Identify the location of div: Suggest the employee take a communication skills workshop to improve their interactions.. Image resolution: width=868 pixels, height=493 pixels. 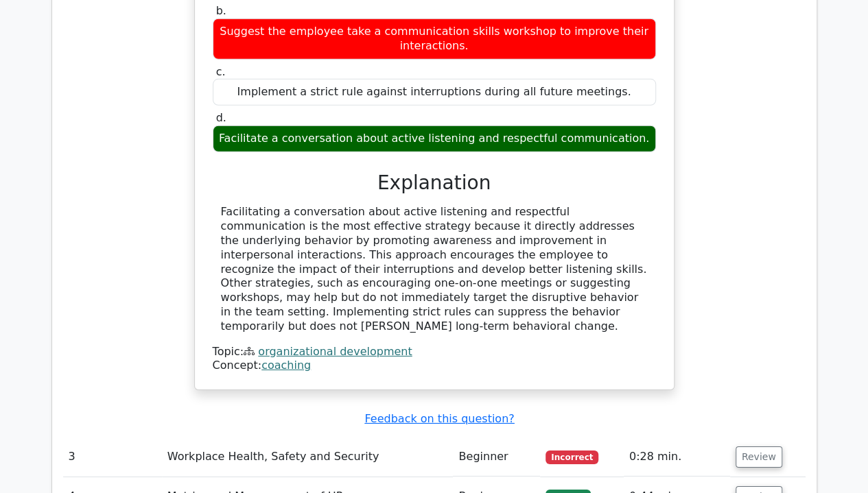
(434, 39).